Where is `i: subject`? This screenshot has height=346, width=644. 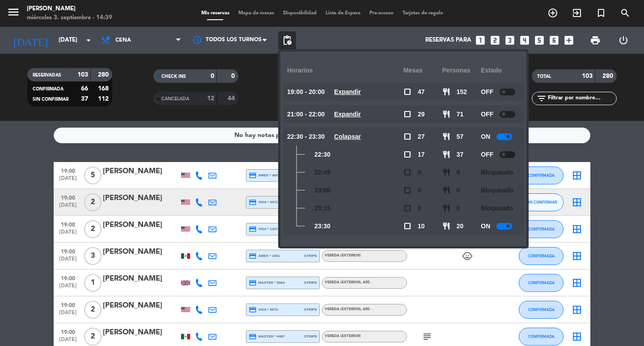
i: subject is located at coordinates (427, 336).